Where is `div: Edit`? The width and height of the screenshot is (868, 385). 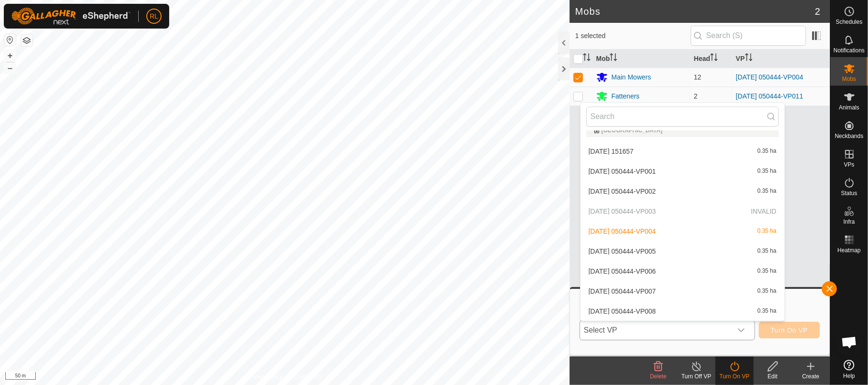 div: Edit is located at coordinates (772, 376).